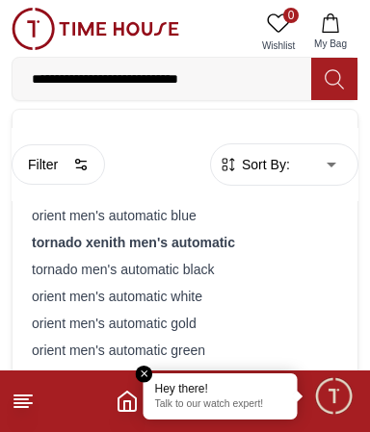 The width and height of the screenshot is (370, 432). I want to click on em: Close tooltip, so click(144, 375).